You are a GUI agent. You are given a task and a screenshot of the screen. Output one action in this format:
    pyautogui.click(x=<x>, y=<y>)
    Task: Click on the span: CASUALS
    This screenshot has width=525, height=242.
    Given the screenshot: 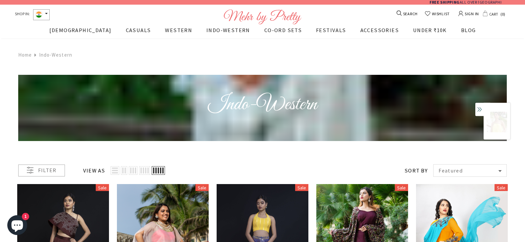 What is the action you would take?
    pyautogui.click(x=138, y=30)
    